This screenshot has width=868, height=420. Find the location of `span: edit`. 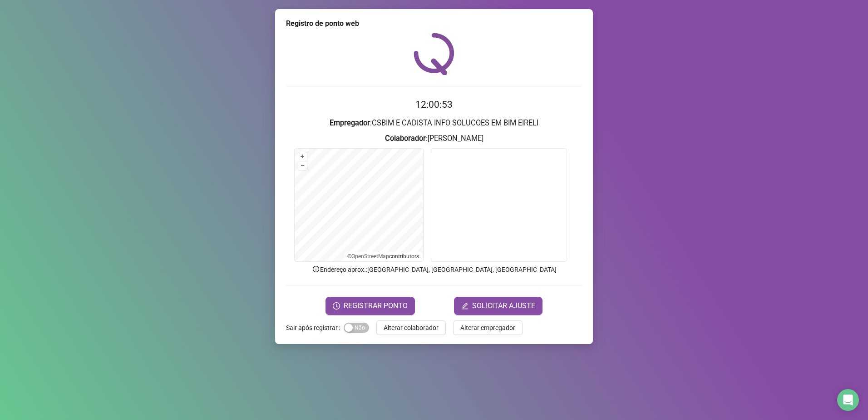

span: edit is located at coordinates (465, 306).